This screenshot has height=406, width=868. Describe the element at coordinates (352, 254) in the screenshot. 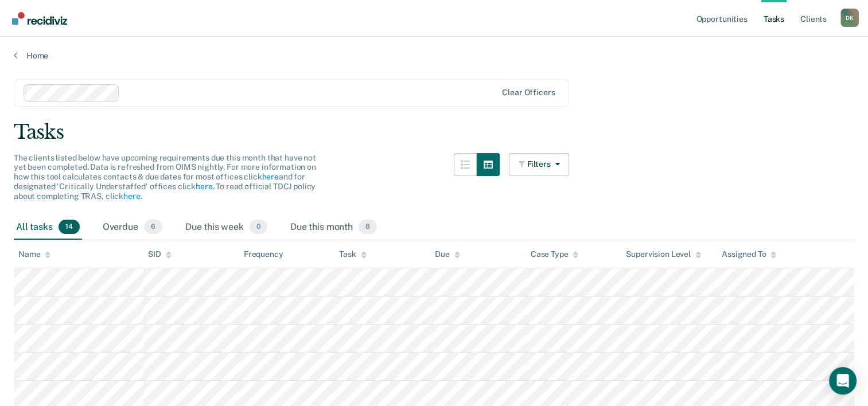

I see `div: Task` at that location.